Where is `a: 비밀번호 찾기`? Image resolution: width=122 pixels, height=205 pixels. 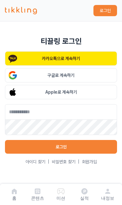 a: 비밀번호 찾기 is located at coordinates (64, 162).